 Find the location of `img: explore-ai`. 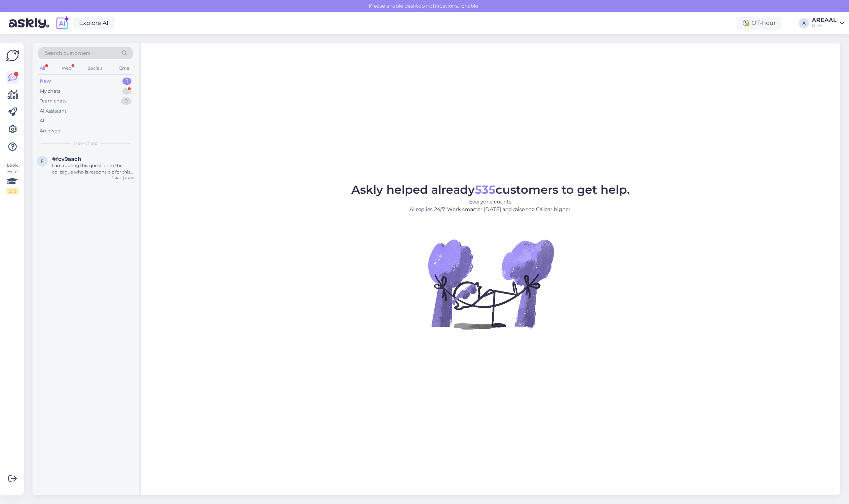

img: explore-ai is located at coordinates (63, 23).